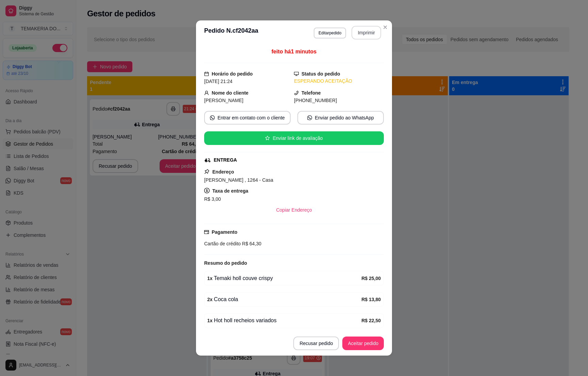 Image resolution: width=588 pixels, height=376 pixels. I want to click on button: whats-appEnviar pedido ao WhatsApp, so click(341, 118).